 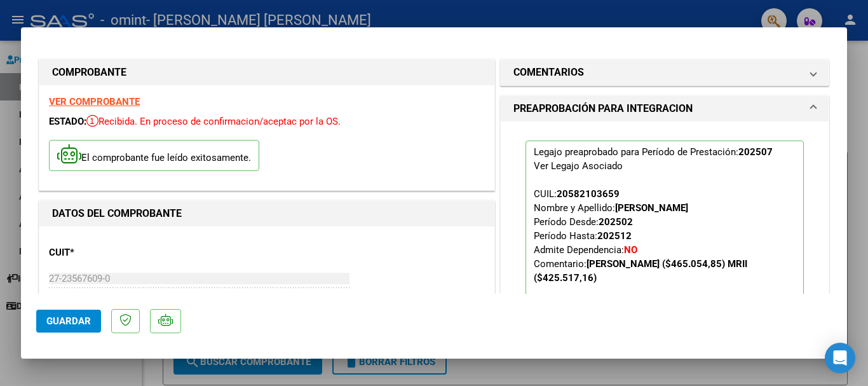 What do you see at coordinates (94, 102) in the screenshot?
I see `strong: VER COMPROBANTE` at bounding box center [94, 102].